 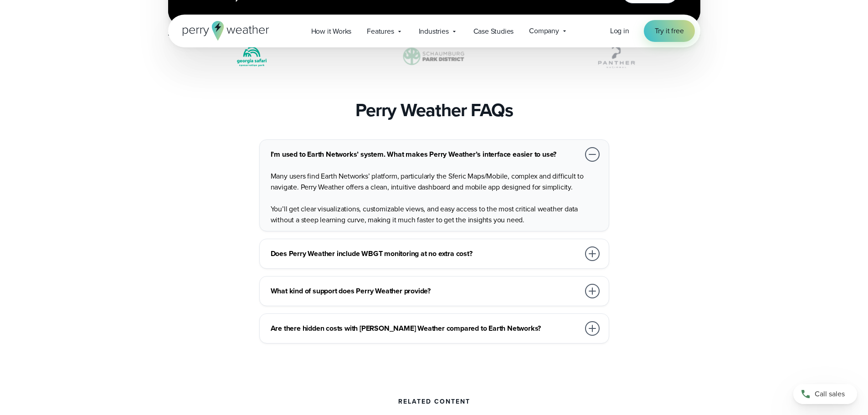 I want to click on h3: I’m used to Earth Networks’ system. What makes Perry Weather’s interface easier to use?, so click(x=425, y=155).